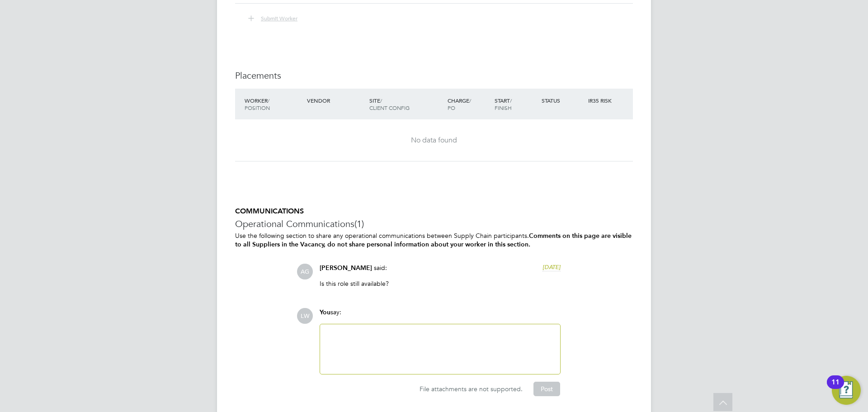  Describe the element at coordinates (325, 312) in the screenshot. I see `span: You` at that location.